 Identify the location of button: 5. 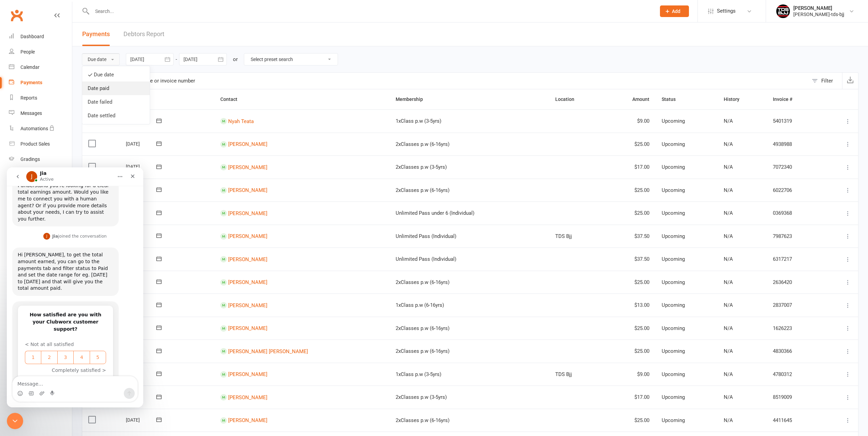
(91, 190).